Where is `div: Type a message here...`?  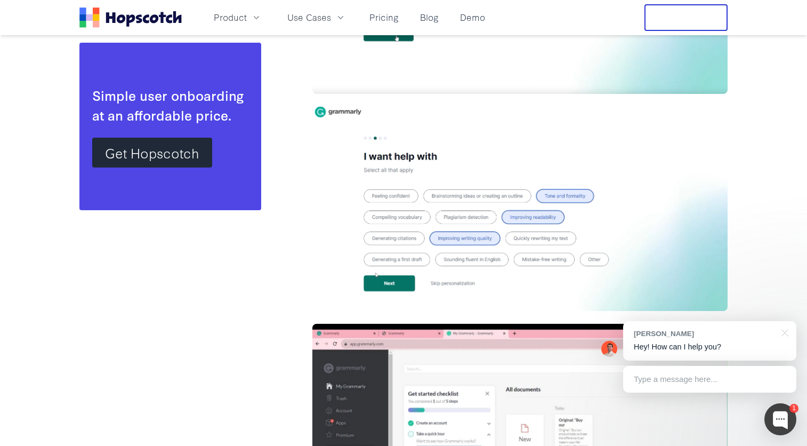
div: Type a message here... is located at coordinates (710, 379).